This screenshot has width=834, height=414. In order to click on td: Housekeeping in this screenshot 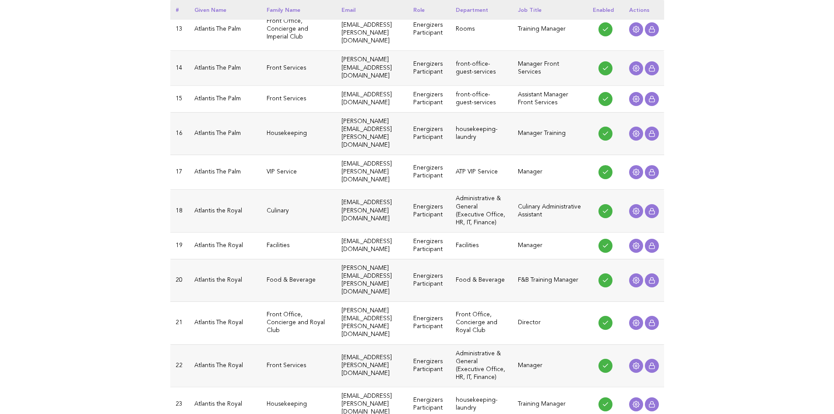, I will do `click(299, 133)`.